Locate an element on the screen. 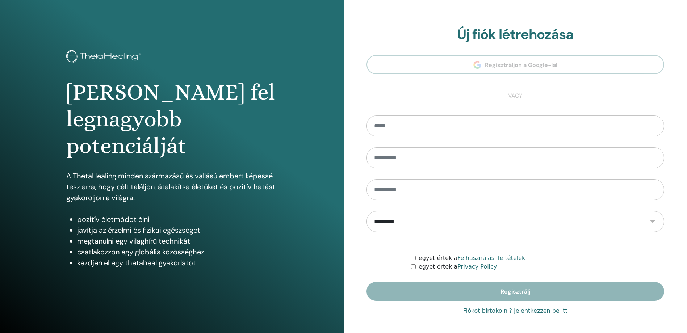  li: pozitív életmódot élni is located at coordinates (177, 220).